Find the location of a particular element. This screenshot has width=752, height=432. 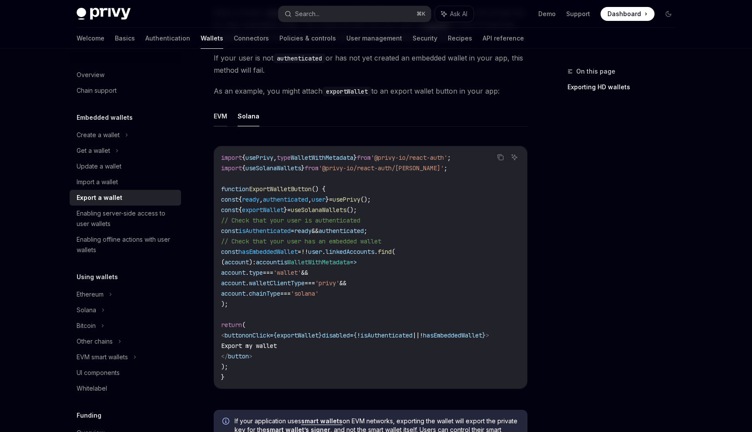

svg: Info is located at coordinates (227, 422).